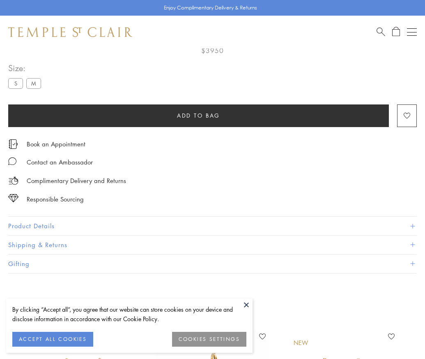 The image size is (425, 359). I want to click on span: Size:, so click(26, 68).